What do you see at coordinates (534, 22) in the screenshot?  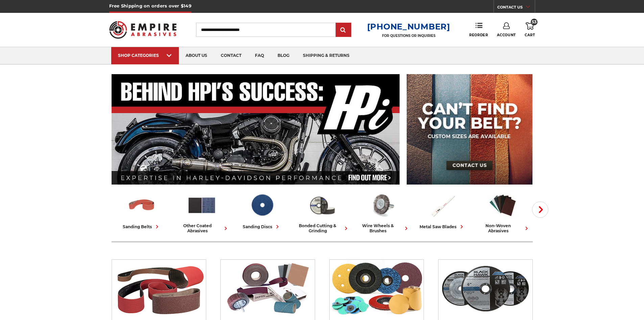 I see `span: 53` at bounding box center [534, 22].